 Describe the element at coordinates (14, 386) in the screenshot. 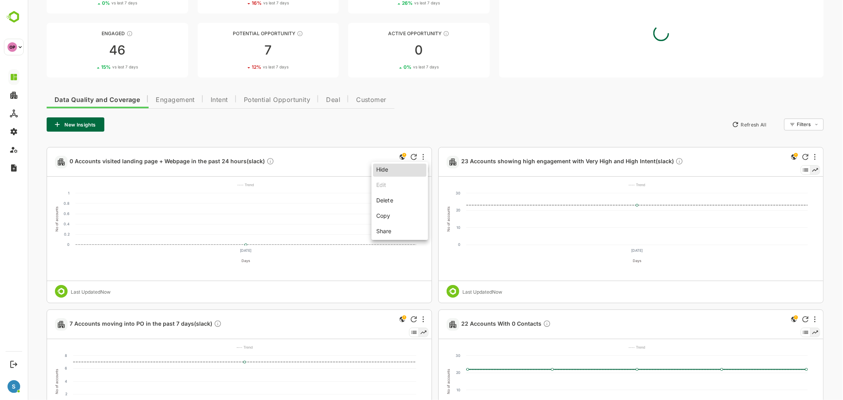

I see `div: S` at that location.